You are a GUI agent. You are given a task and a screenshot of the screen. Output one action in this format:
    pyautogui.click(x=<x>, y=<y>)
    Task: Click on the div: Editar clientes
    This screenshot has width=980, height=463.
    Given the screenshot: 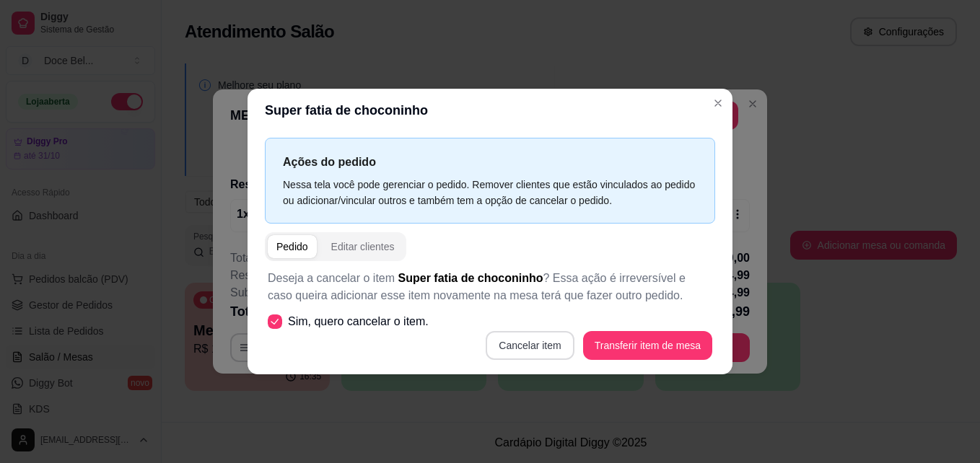 What is the action you would take?
    pyautogui.click(x=363, y=246)
    